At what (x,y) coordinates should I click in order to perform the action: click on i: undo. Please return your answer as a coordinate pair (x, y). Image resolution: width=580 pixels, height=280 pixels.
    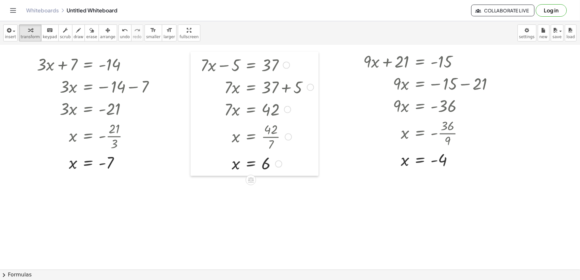
    Looking at the image, I should click on (125, 30).